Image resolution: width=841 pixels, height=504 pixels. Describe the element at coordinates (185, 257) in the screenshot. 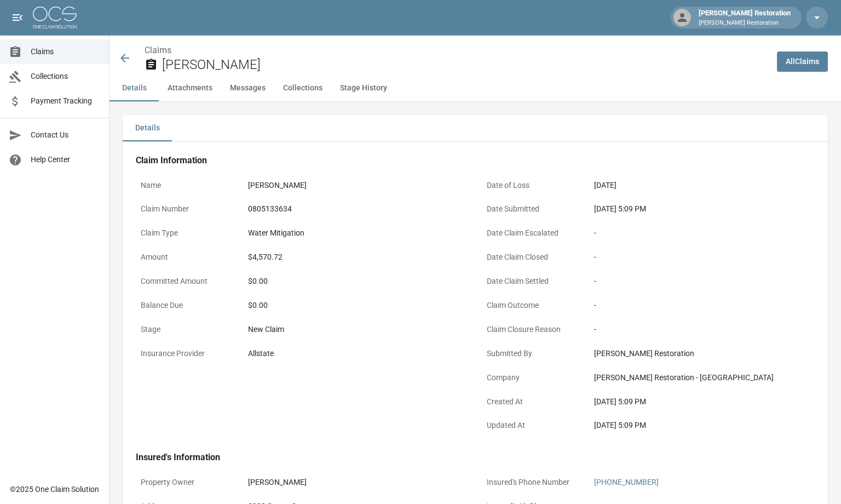

I see `p: Amount` at that location.